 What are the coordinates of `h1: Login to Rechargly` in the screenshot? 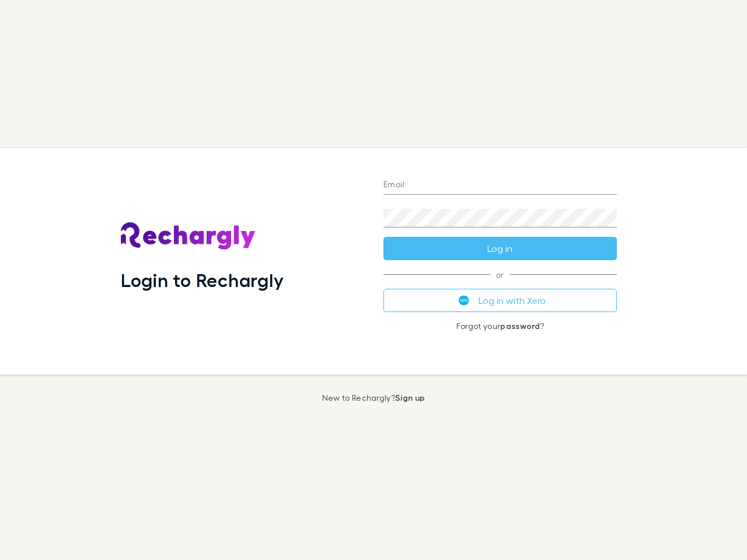 It's located at (202, 280).